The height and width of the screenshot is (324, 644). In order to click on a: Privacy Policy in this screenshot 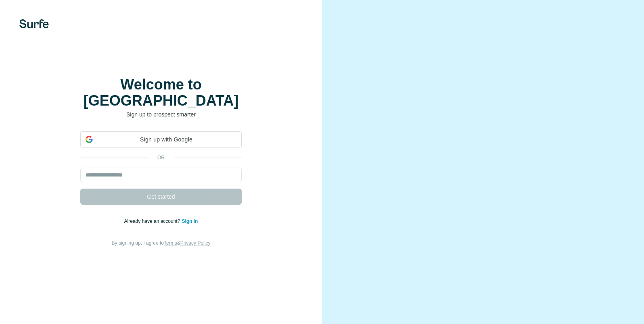, I will do `click(196, 243)`.